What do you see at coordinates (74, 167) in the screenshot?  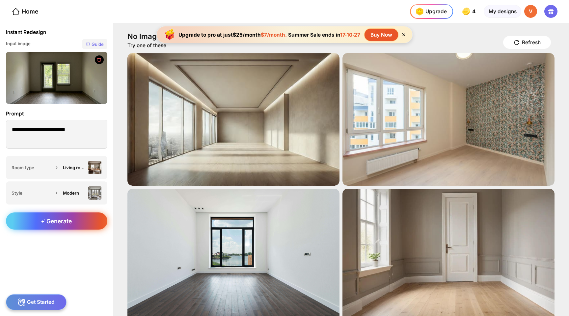 I see `div: Living room` at bounding box center [74, 167].